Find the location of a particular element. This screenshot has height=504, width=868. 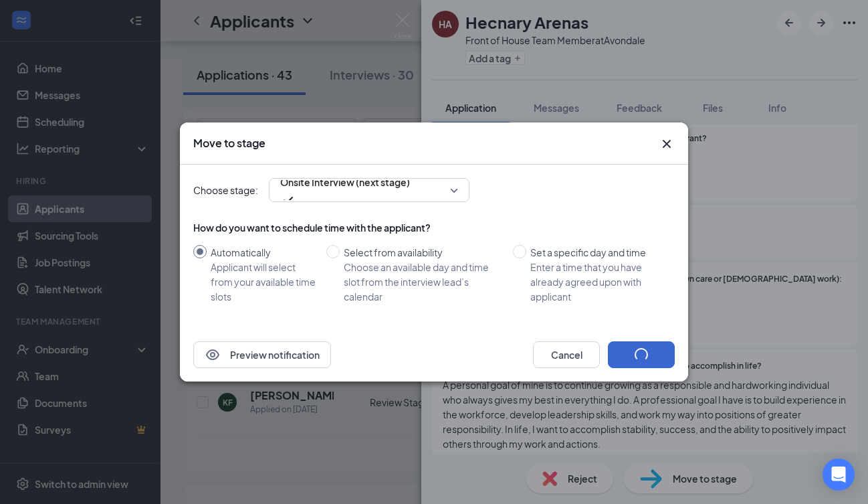

div: Set a specific day and time is located at coordinates (598, 252).